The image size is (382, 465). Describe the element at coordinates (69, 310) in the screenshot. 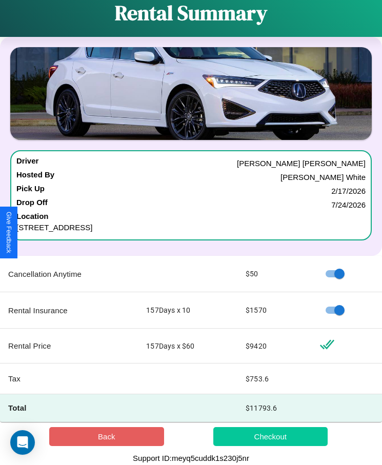

I see `p: Rental Insurance` at that location.